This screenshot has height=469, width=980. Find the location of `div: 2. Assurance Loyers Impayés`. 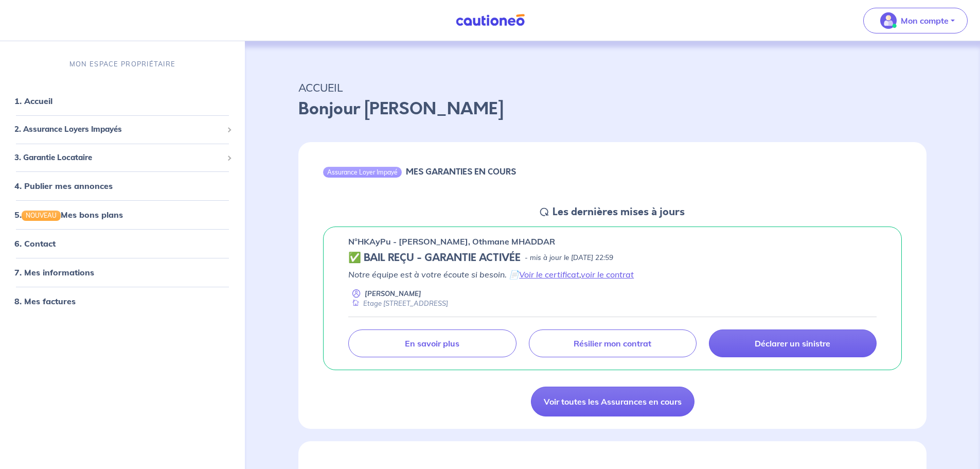

div: 2. Assurance Loyers Impayés is located at coordinates (123, 129).